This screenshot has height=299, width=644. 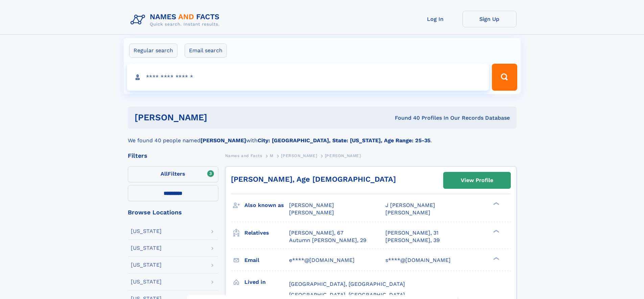 I want to click on h3: Also known as, so click(x=267, y=205).